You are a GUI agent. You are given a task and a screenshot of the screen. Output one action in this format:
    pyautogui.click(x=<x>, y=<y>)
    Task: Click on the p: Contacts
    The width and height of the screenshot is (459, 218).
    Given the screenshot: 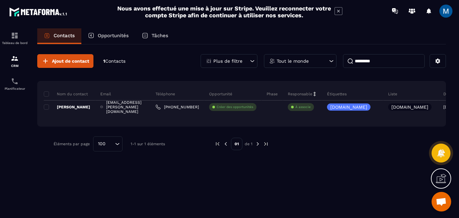 What is the action you would take?
    pyautogui.click(x=64, y=36)
    